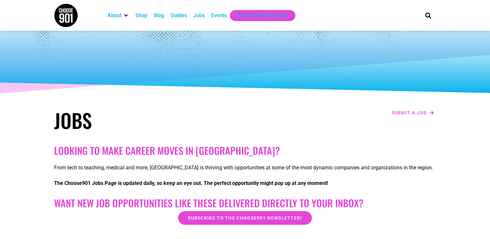  I want to click on a: Shop, so click(141, 16).